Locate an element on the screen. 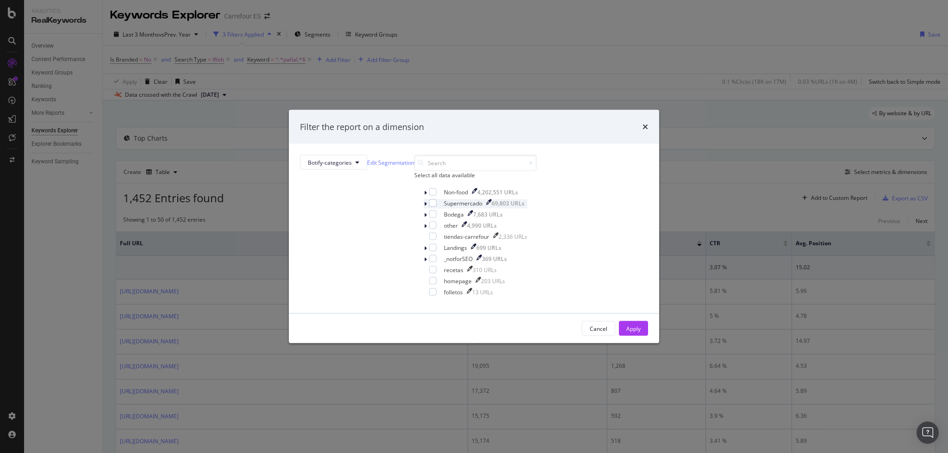  div: recetas is located at coordinates (454, 270).